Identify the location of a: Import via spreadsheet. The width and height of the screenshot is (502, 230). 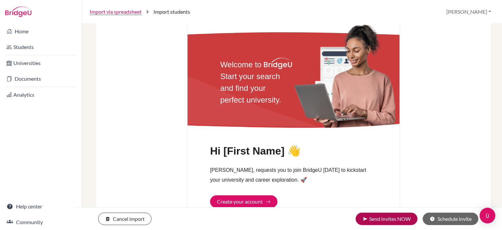
(116, 12).